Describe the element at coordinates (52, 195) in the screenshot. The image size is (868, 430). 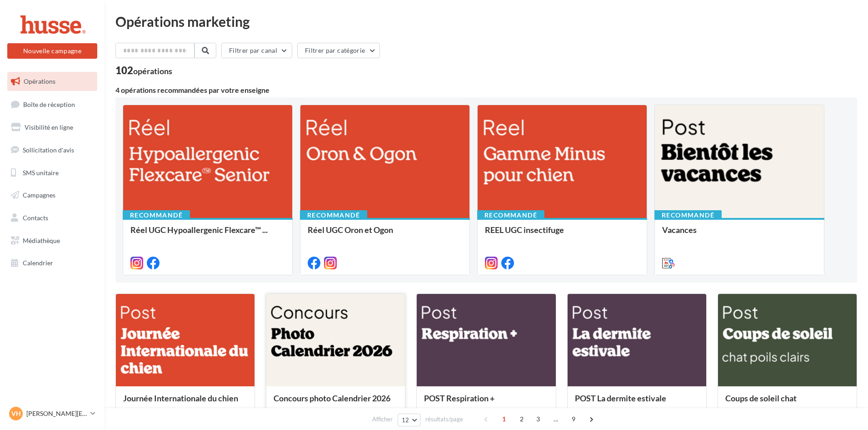
I see `a: Campagnes` at that location.